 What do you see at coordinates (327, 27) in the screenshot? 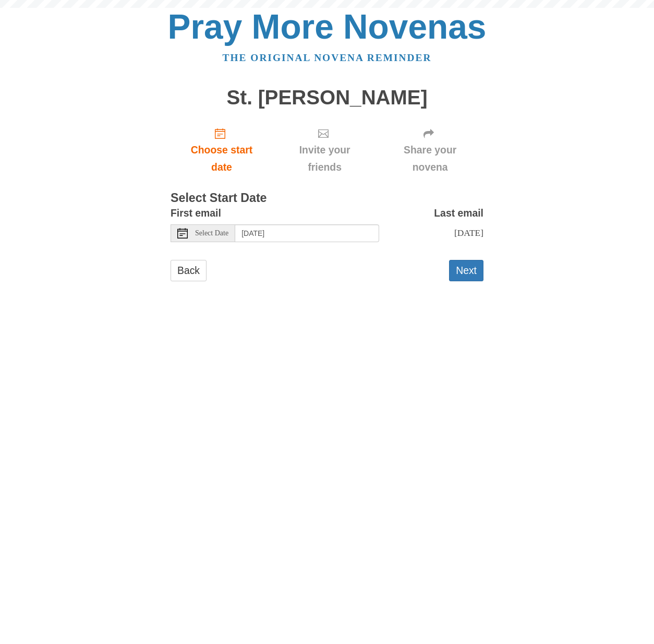
I see `a: Pray More Novenas` at bounding box center [327, 27].